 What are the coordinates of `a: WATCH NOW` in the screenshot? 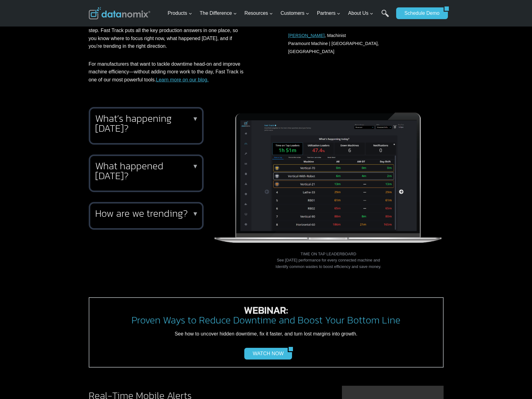 It's located at (266, 354).